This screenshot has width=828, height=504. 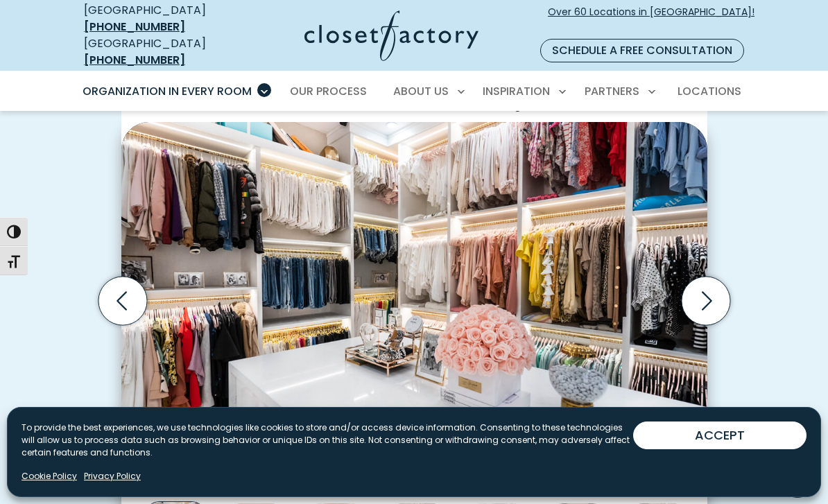 I want to click on span: Locations, so click(x=710, y=91).